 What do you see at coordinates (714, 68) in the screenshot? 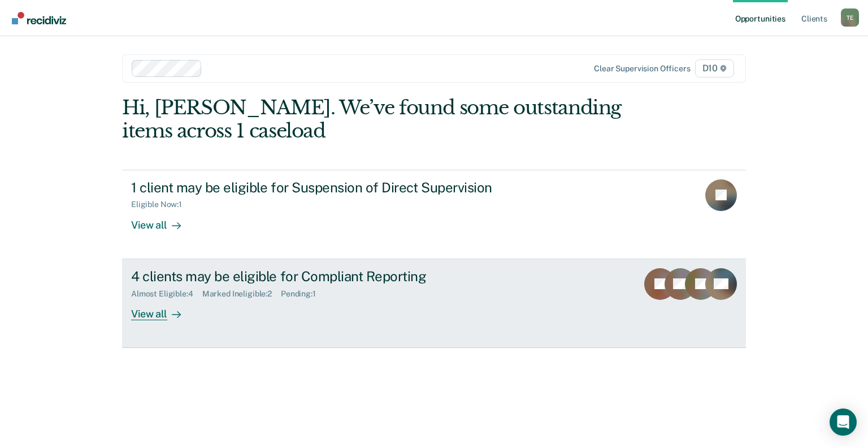
I see `span: D10` at bounding box center [714, 68].